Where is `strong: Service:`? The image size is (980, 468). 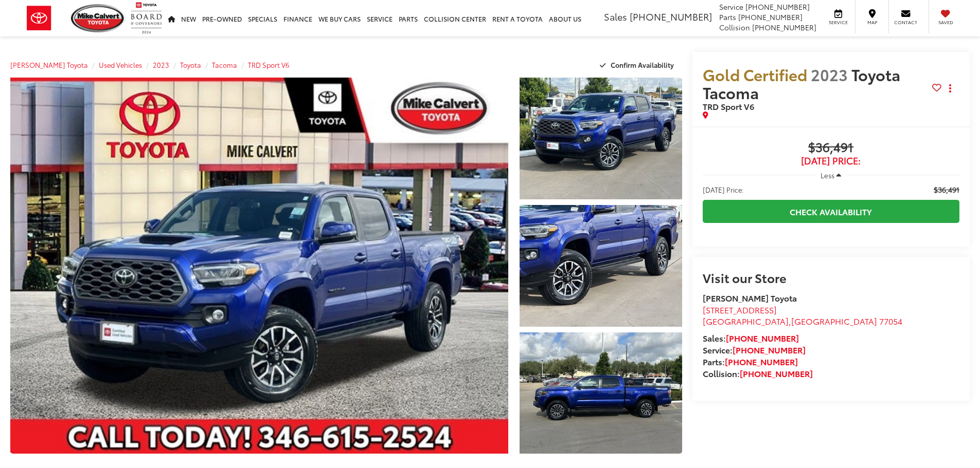 strong: Service: is located at coordinates (754, 349).